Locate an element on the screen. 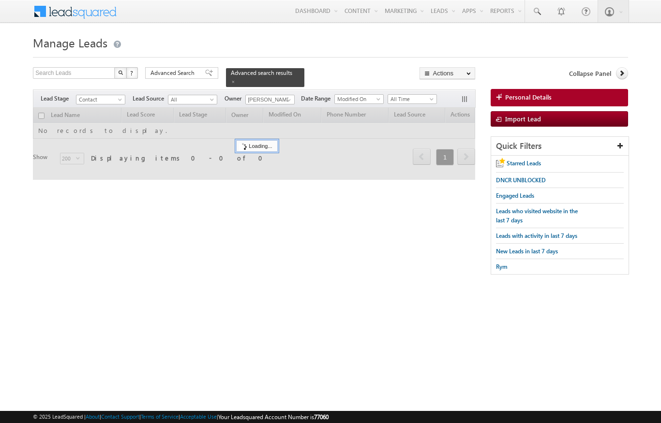  span: 77060 is located at coordinates (321, 417).